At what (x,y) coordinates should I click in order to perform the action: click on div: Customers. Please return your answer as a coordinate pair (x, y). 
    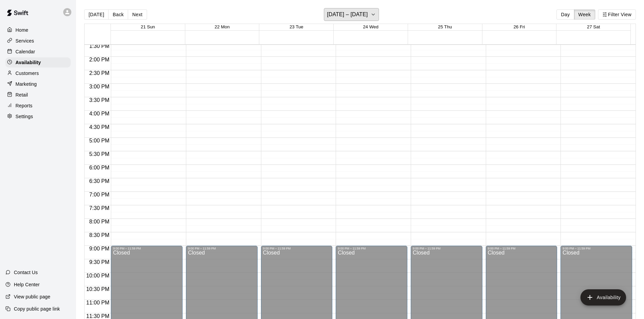
    Looking at the image, I should click on (38, 73).